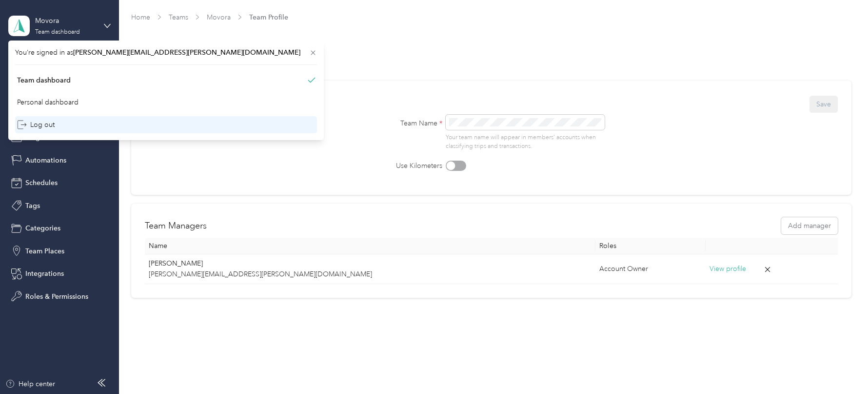 The width and height of the screenshot is (868, 394). I want to click on span: Schedules, so click(41, 183).